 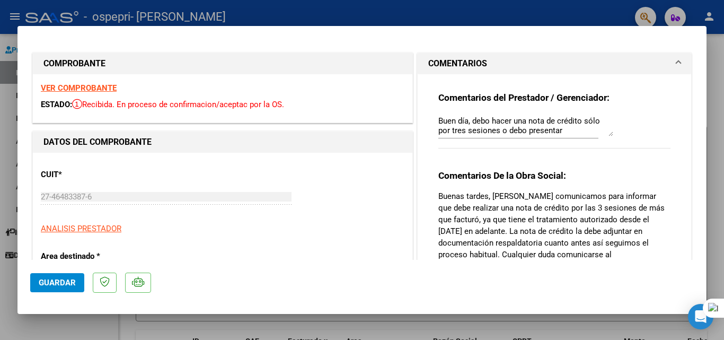 What do you see at coordinates (524, 98) in the screenshot?
I see `strong: Comentarios del Prestador / Gerenciador:` at bounding box center [524, 98].